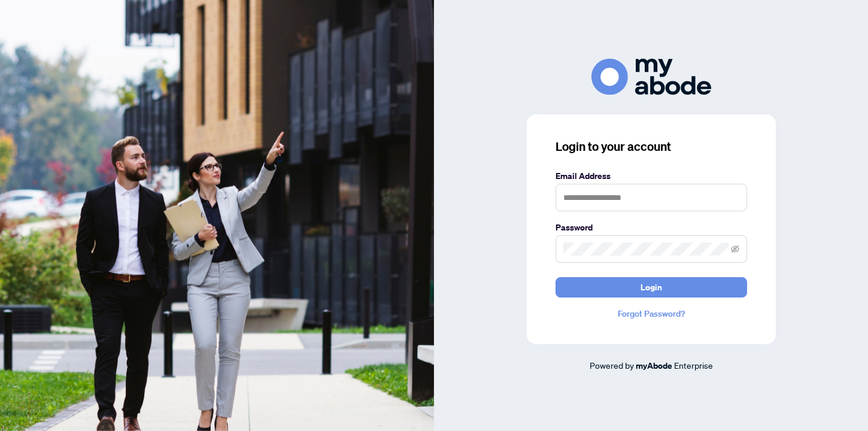 Image resolution: width=868 pixels, height=431 pixels. I want to click on a: myAbode, so click(653, 365).